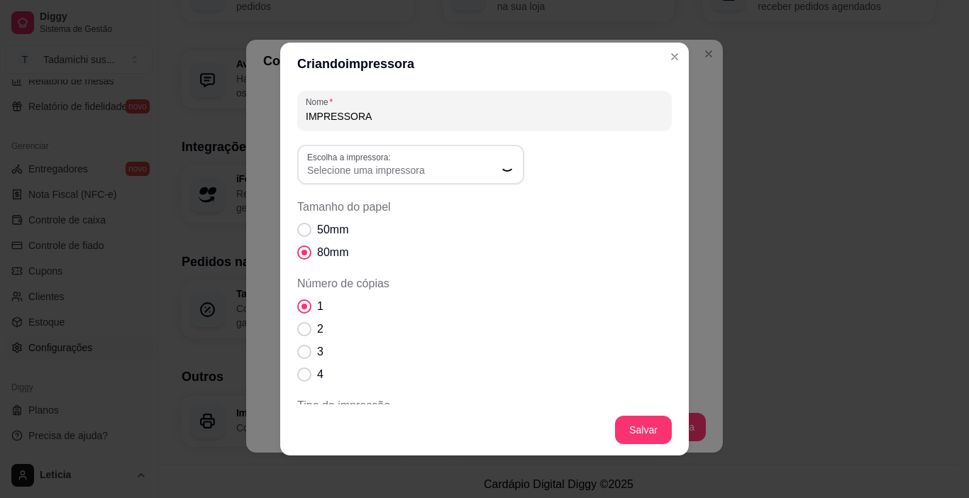 The width and height of the screenshot is (969, 498). Describe the element at coordinates (485, 116) in the screenshot. I see `input: Nome` at that location.